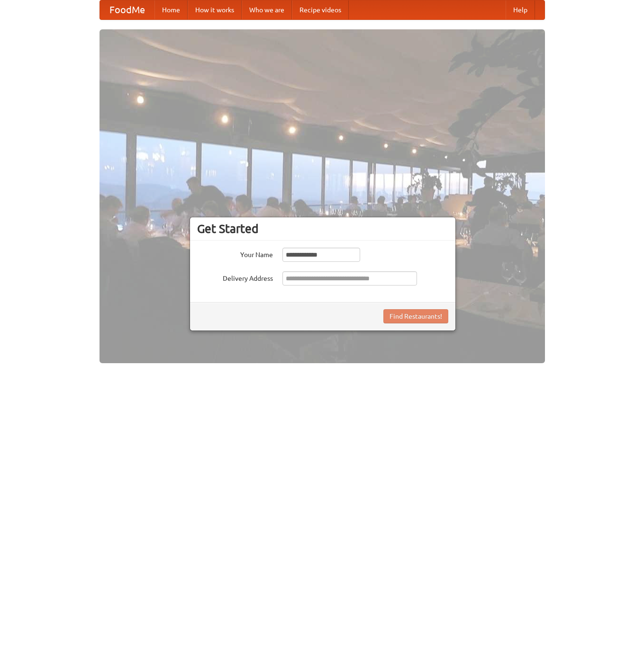 The image size is (644, 670). What do you see at coordinates (171, 10) in the screenshot?
I see `a: Home` at bounding box center [171, 10].